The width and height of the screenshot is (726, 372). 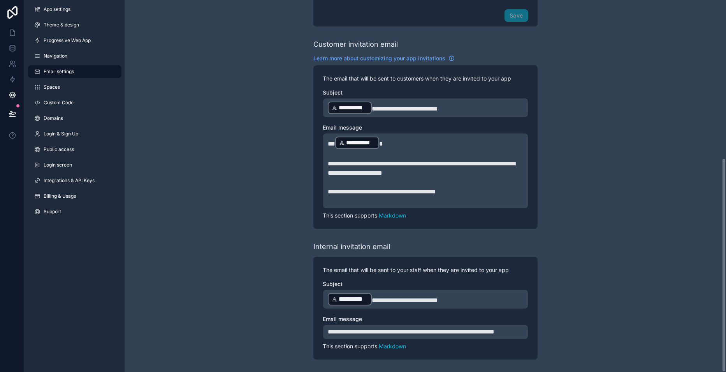 I want to click on a: Spaces, so click(x=75, y=87).